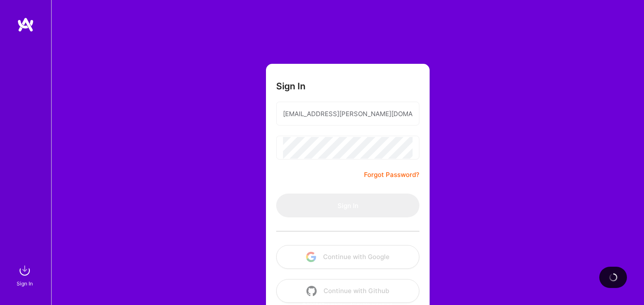 This screenshot has width=644, height=305. I want to click on a: sign inSign In, so click(26, 275).